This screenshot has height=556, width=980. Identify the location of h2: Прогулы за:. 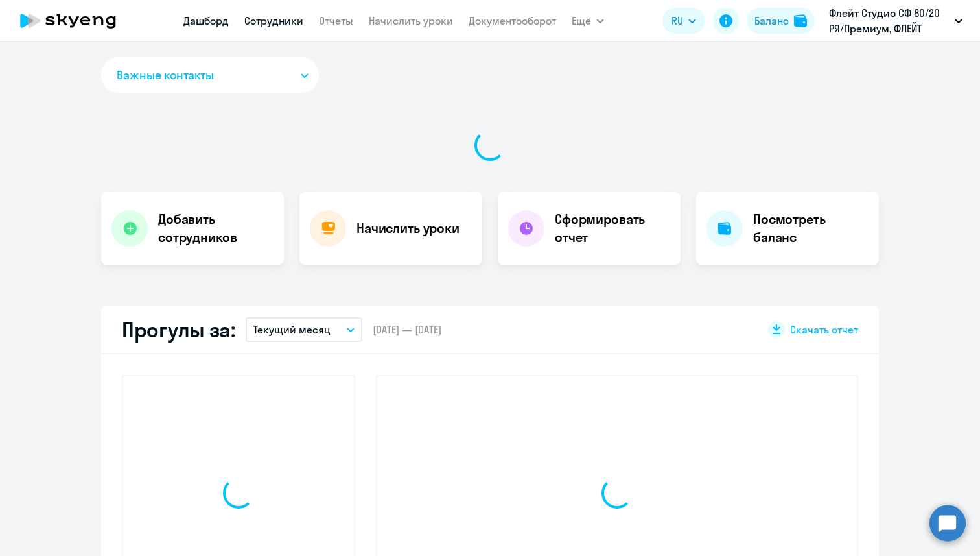
(178, 329).